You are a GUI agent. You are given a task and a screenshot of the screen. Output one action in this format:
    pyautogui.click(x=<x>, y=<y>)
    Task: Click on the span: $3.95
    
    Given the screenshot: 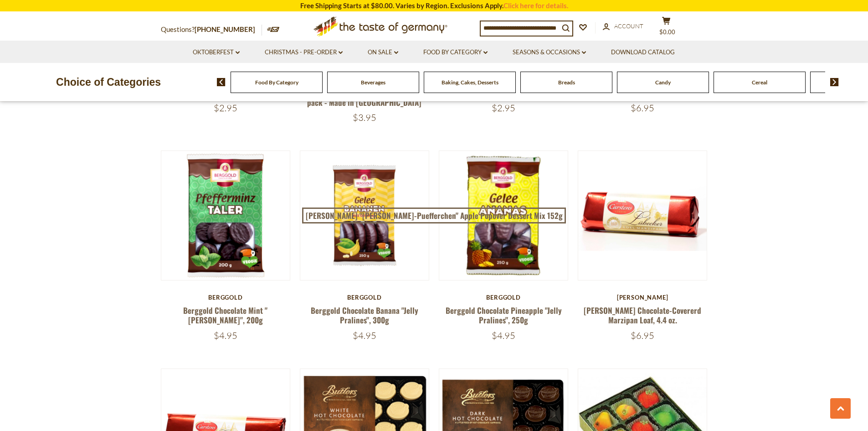 What is the action you would take?
    pyautogui.click(x=364, y=117)
    